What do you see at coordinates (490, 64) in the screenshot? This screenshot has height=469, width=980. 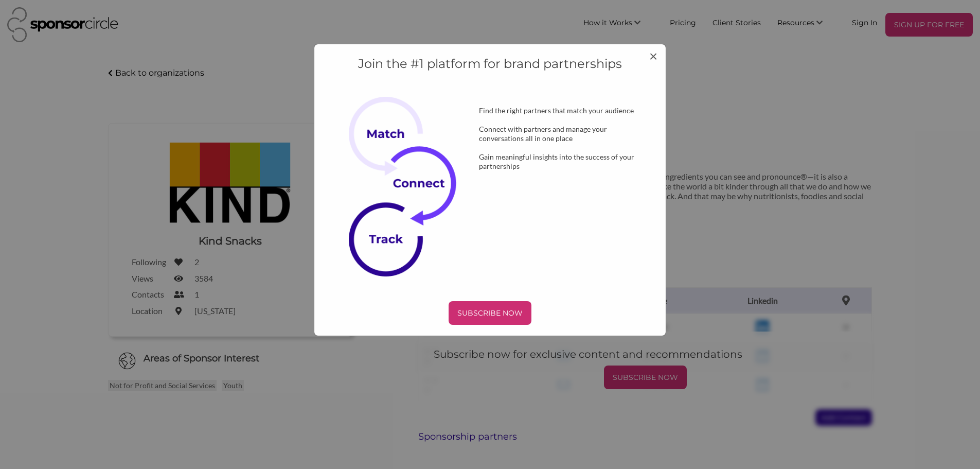 I see `h4: Join the #1 platform for brand partnerships` at bounding box center [490, 64].